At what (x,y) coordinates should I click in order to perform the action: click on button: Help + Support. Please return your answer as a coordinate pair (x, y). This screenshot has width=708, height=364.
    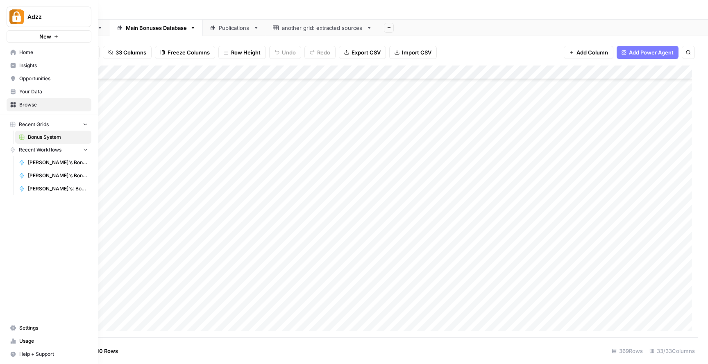
    Looking at the image, I should click on (49, 354).